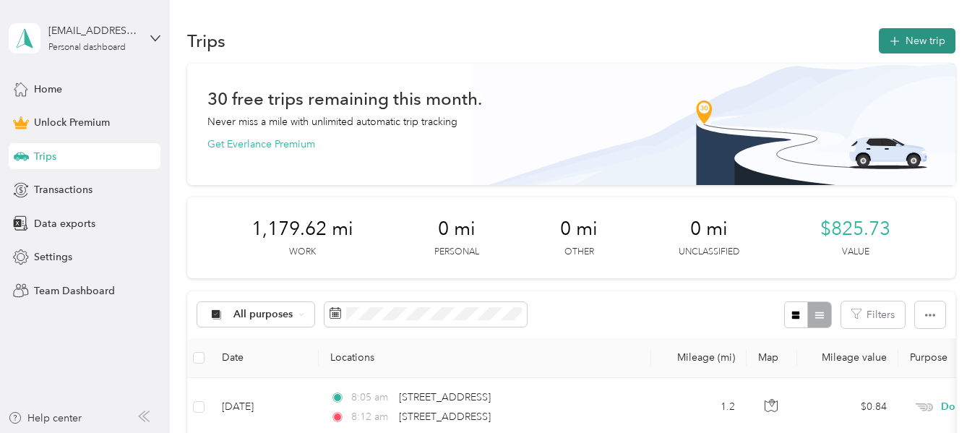 Image resolution: width=980 pixels, height=433 pixels. What do you see at coordinates (485, 358) in the screenshot?
I see `th: Locations` at bounding box center [485, 358].